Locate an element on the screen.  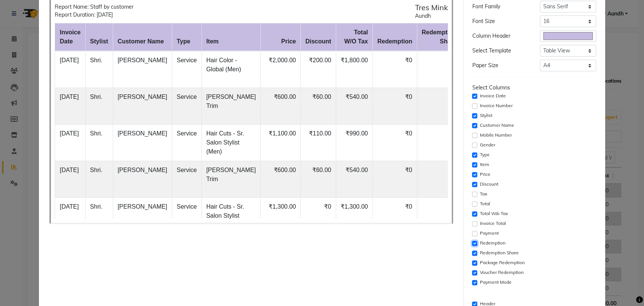
label: Redemption is located at coordinates (493, 243).